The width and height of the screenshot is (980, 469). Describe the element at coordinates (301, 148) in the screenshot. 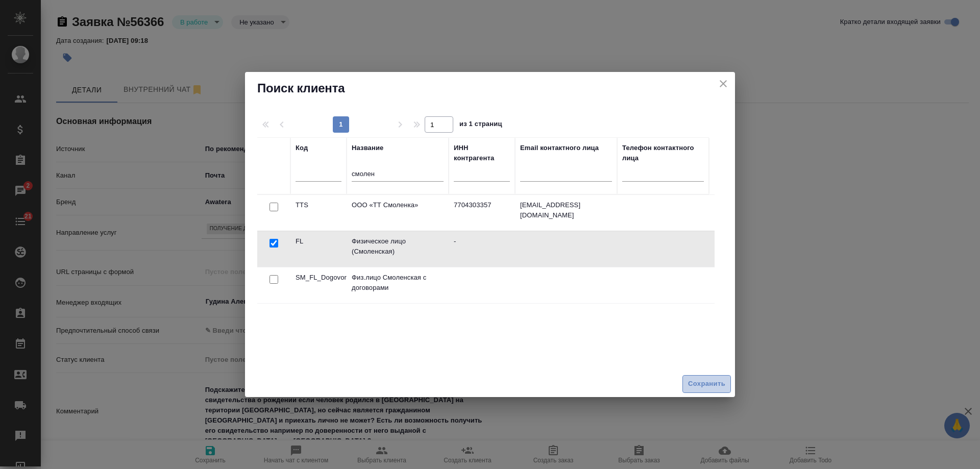

I see `div: Код` at that location.